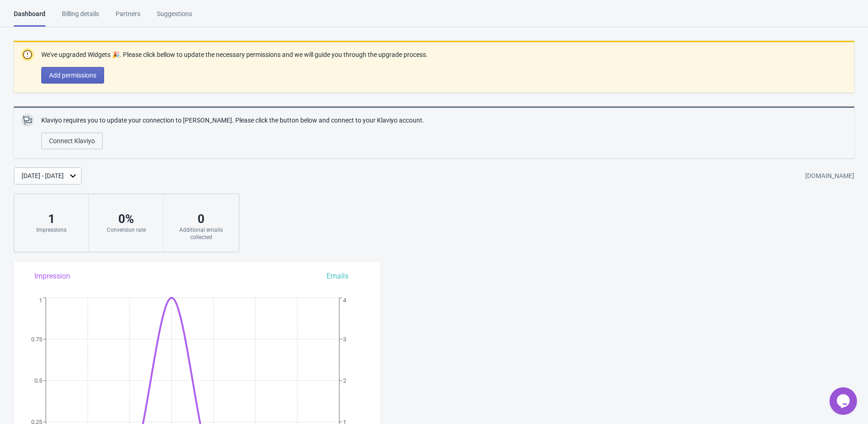 This screenshot has width=868, height=424. Describe the element at coordinates (126, 230) in the screenshot. I see `div: Conversion rate` at that location.